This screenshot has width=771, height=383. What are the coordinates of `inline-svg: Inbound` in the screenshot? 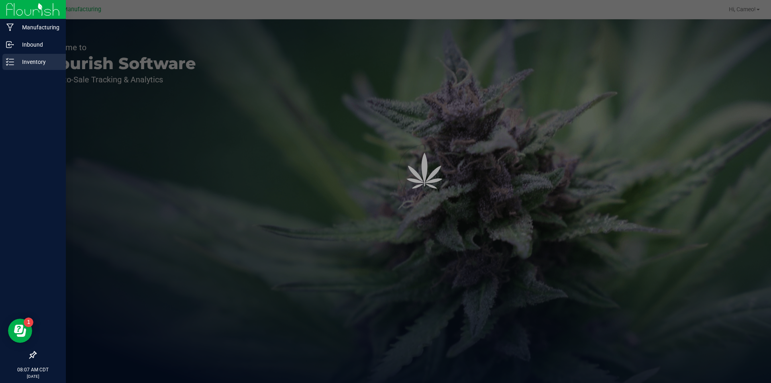 It's located at (10, 45).